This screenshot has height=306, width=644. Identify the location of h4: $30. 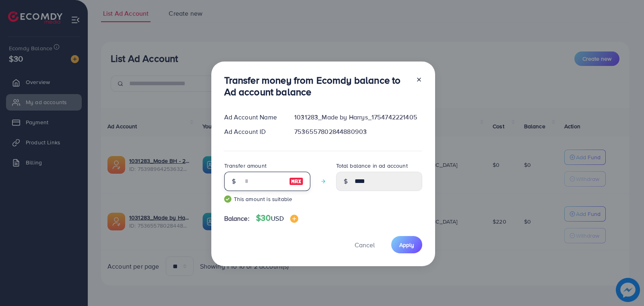
(277, 218).